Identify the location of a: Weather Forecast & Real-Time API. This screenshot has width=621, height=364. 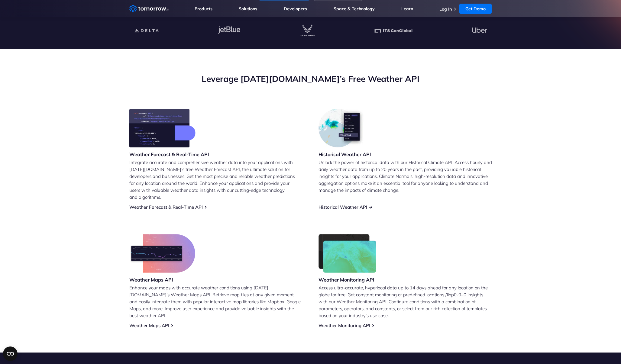
(166, 207).